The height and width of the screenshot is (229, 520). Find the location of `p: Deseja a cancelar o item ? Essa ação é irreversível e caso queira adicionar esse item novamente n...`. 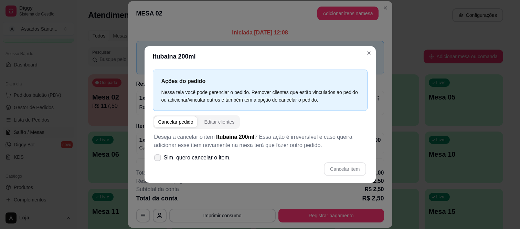

p: Deseja a cancelar o item ? Essa ação é irreversível e caso queira adicionar esse item novamente n... is located at coordinates (260, 141).